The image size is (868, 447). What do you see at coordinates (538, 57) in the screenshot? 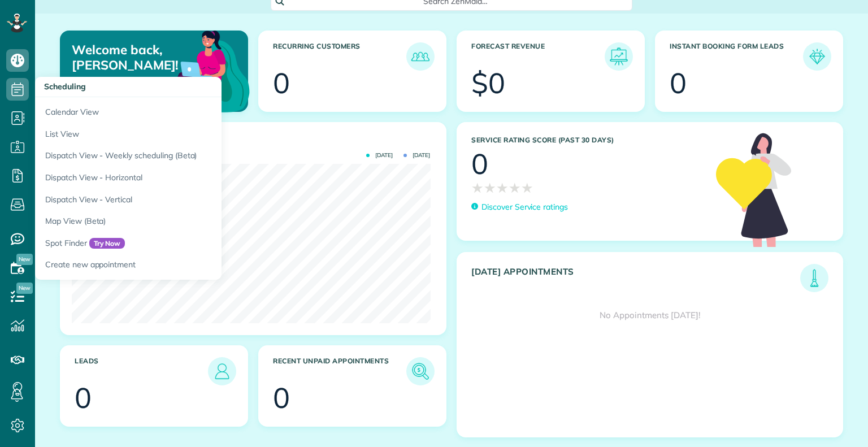
I see `h3: Forecast Revenue` at bounding box center [538, 57].